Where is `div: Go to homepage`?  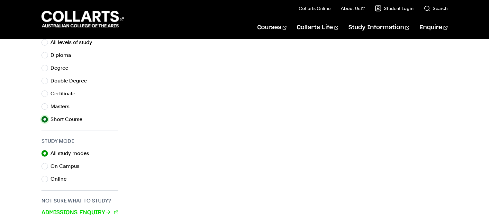
div: Go to homepage is located at coordinates (83, 19).